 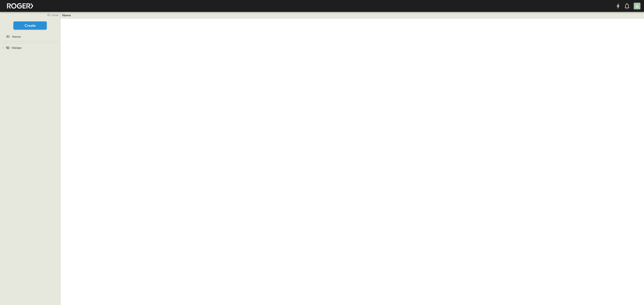 What do you see at coordinates (30, 25) in the screenshot?
I see `button: Create` at bounding box center [30, 25].